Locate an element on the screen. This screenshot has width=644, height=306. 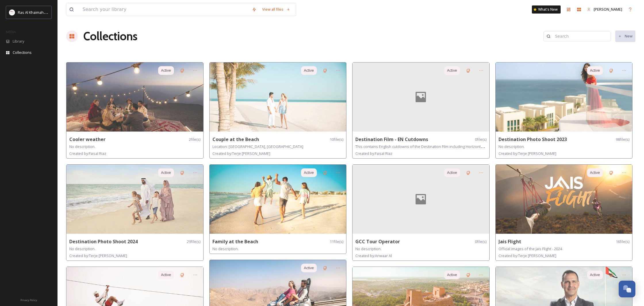
strong: Family at the Beach is located at coordinates (235, 241).